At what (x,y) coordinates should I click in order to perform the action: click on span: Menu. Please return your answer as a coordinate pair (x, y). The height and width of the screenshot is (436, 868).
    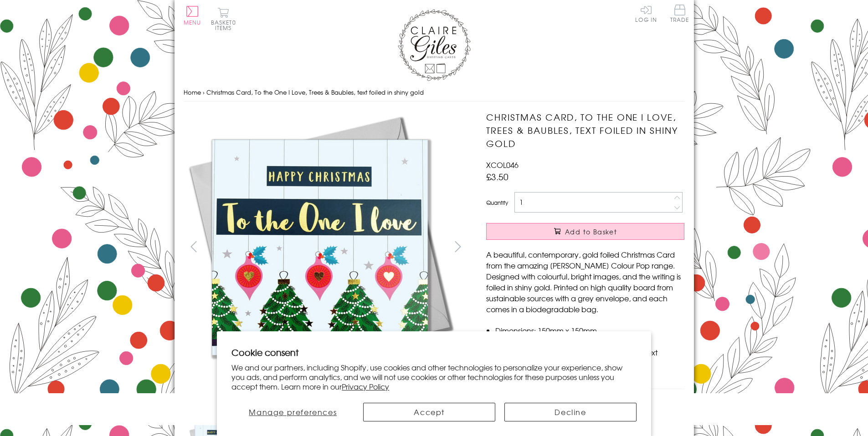
    Looking at the image, I should click on (193, 22).